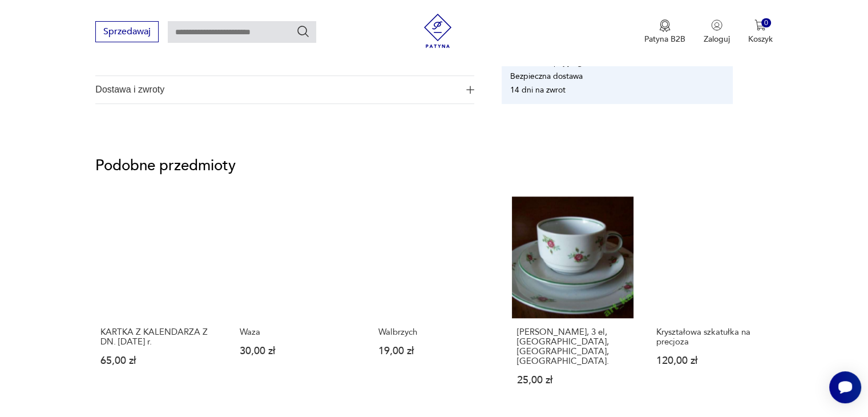 The image size is (868, 417). What do you see at coordinates (711, 360) in the screenshot?
I see `p: 120,00 zł` at bounding box center [711, 360].